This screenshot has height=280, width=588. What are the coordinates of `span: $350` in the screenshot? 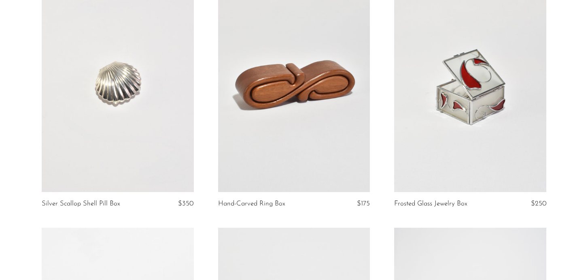 It's located at (186, 203).